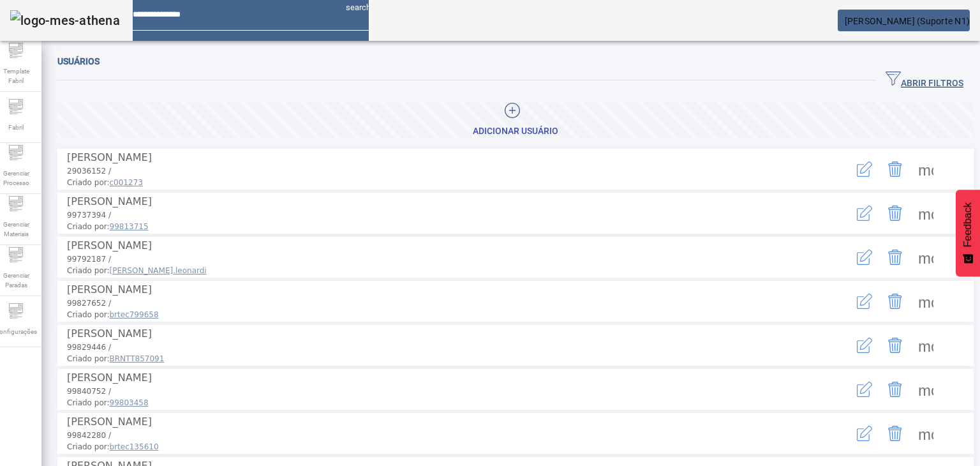 The height and width of the screenshot is (466, 980). Describe the element at coordinates (89, 435) in the screenshot. I see `span: 99842280 /` at that location.